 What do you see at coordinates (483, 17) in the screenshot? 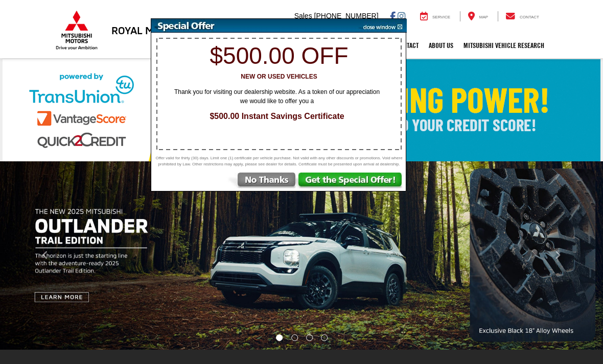
I see `span: Map` at bounding box center [483, 17].